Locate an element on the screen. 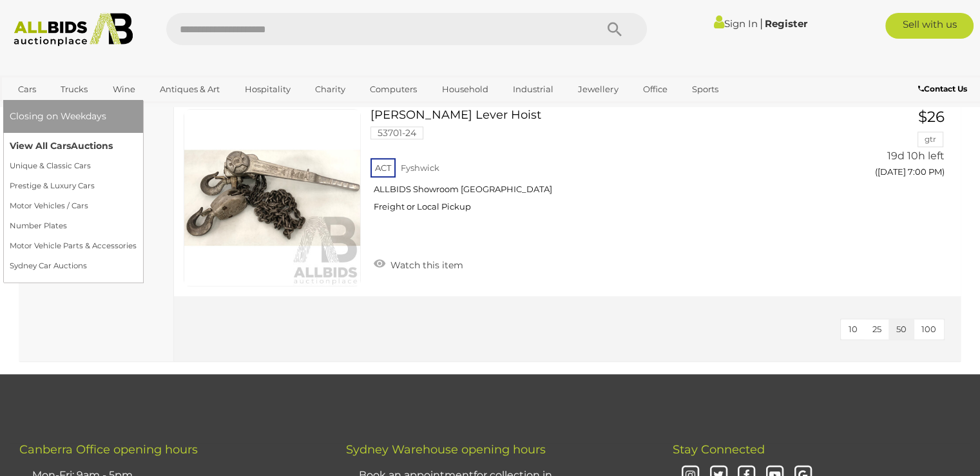  a: Watch this item is located at coordinates (418, 263).